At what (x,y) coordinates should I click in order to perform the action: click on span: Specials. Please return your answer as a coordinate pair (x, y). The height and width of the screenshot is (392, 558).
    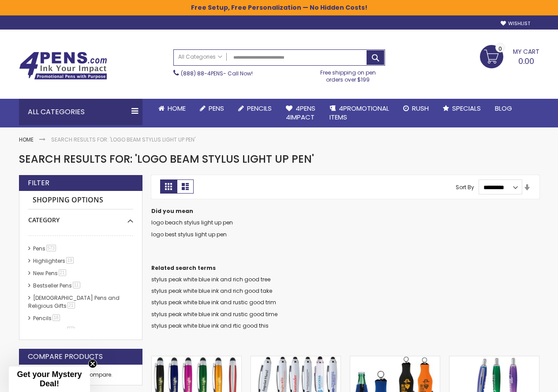
    Looking at the image, I should click on (466, 108).